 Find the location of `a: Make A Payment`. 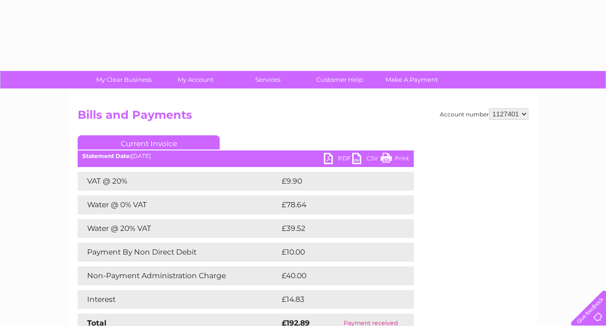

a: Make A Payment is located at coordinates (411, 80).